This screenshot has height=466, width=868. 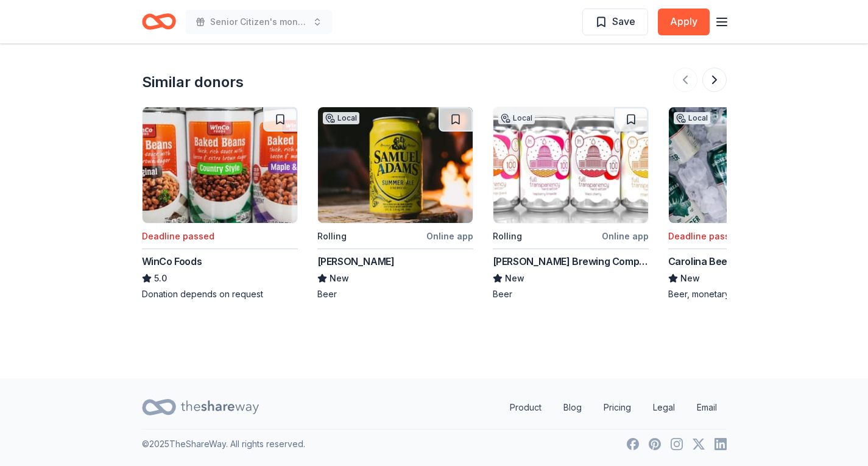 I want to click on a: Image for WinCo FoodsDeadline passedWinCo Foods5.0Donation depends on request, so click(x=220, y=203).